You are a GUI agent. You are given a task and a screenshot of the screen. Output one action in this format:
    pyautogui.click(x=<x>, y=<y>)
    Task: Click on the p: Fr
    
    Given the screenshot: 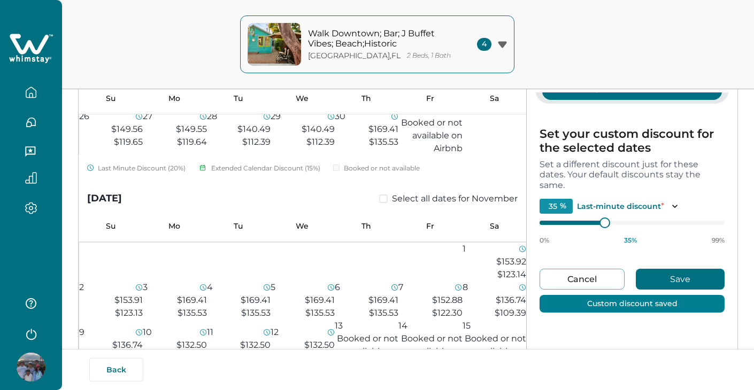 What is the action you would take?
    pyautogui.click(x=430, y=98)
    